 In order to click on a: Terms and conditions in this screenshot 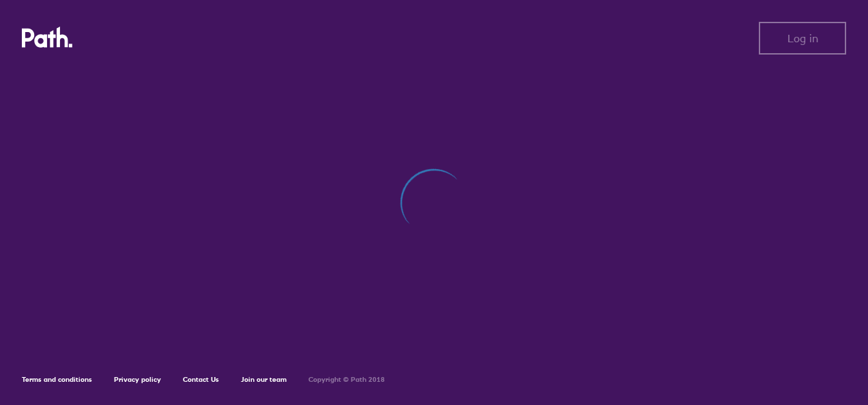, I will do `click(56, 379)`.